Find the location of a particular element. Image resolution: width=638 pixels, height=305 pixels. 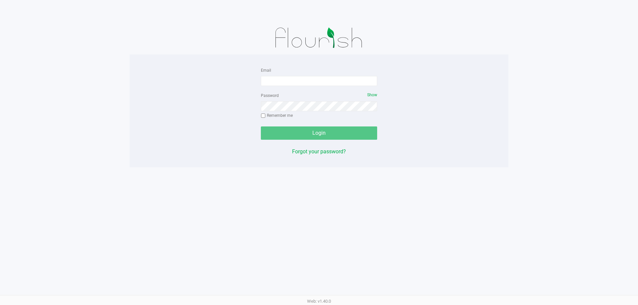

label: Remember me is located at coordinates (277, 116).